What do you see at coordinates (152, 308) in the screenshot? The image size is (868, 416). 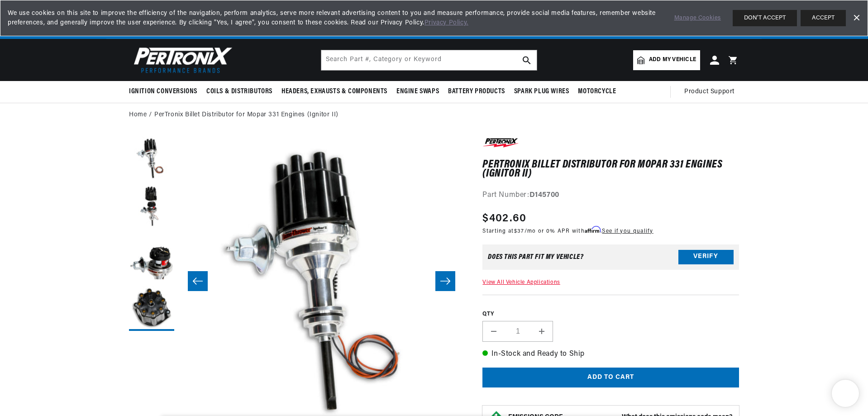 I see `button: Load image 4 in gallery view` at bounding box center [152, 308].